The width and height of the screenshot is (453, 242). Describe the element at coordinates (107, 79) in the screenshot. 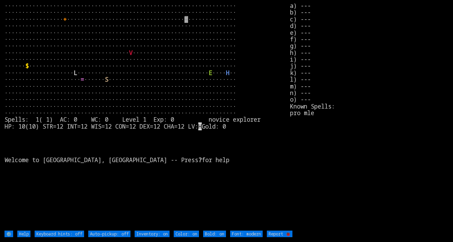

I see `font: S` at that location.